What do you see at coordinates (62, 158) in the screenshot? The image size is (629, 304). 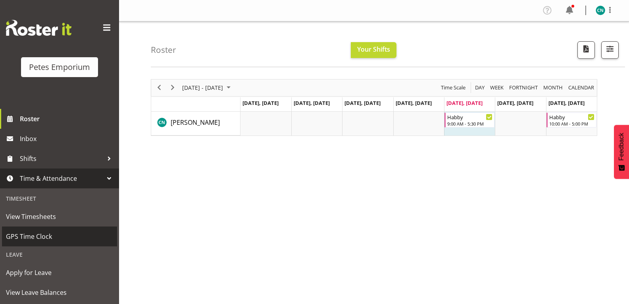 I see `span: Shifts` at bounding box center [62, 158].